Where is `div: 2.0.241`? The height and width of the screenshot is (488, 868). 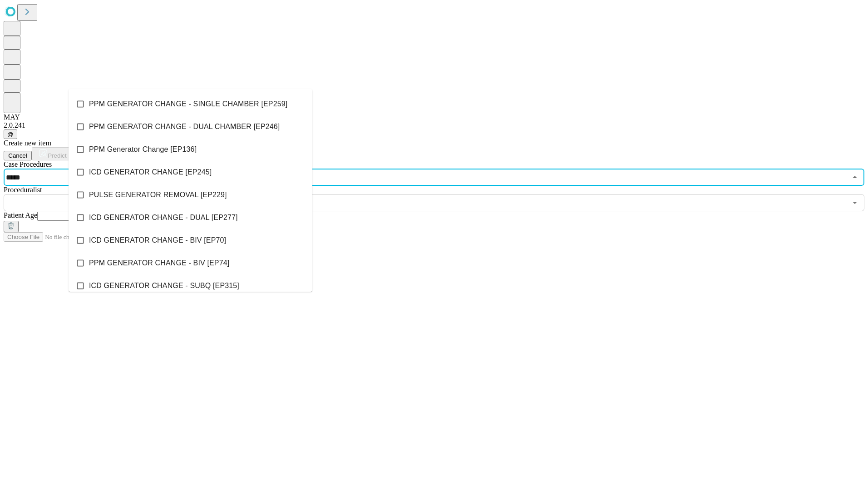
div: 2.0.241 is located at coordinates (434, 126).